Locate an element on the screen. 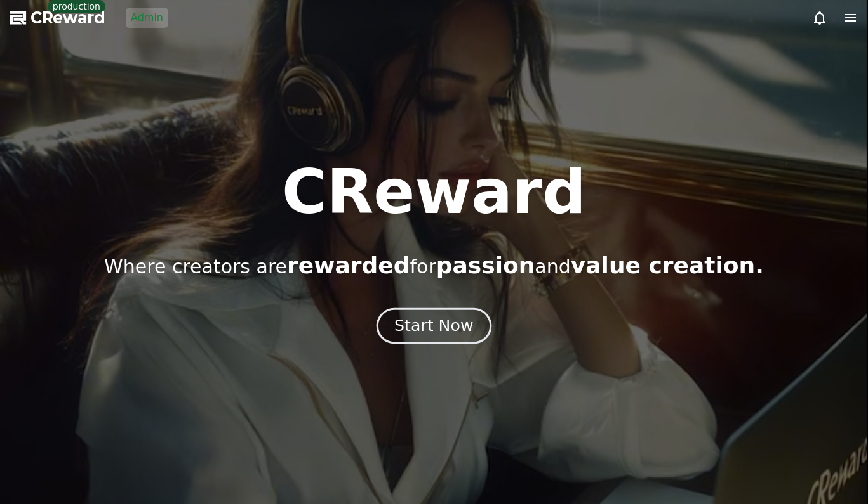 The width and height of the screenshot is (868, 504). a: Settings is located at coordinates (204, 418).